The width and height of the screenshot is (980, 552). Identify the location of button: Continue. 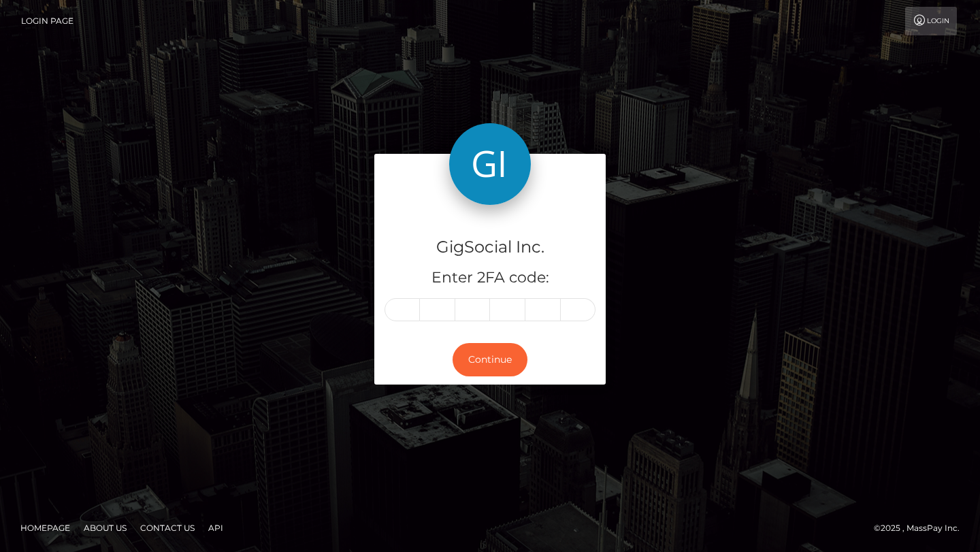
(490, 359).